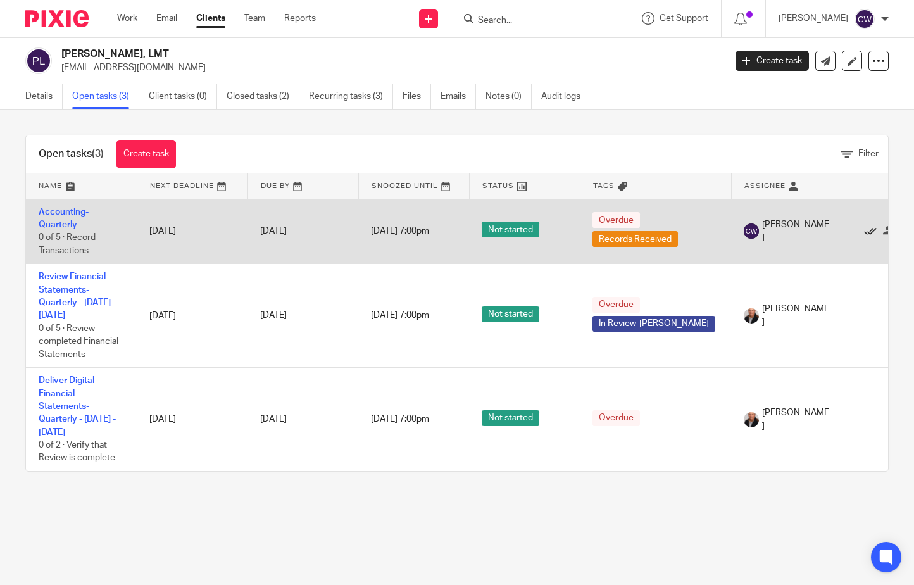 This screenshot has height=585, width=914. I want to click on h1: Open tasks, so click(71, 154).